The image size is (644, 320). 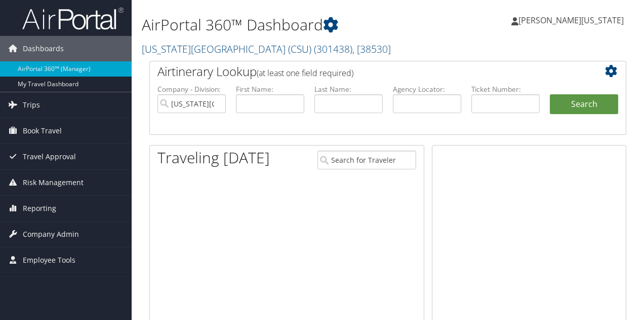 I want to click on button: Search, so click(x=584, y=105).